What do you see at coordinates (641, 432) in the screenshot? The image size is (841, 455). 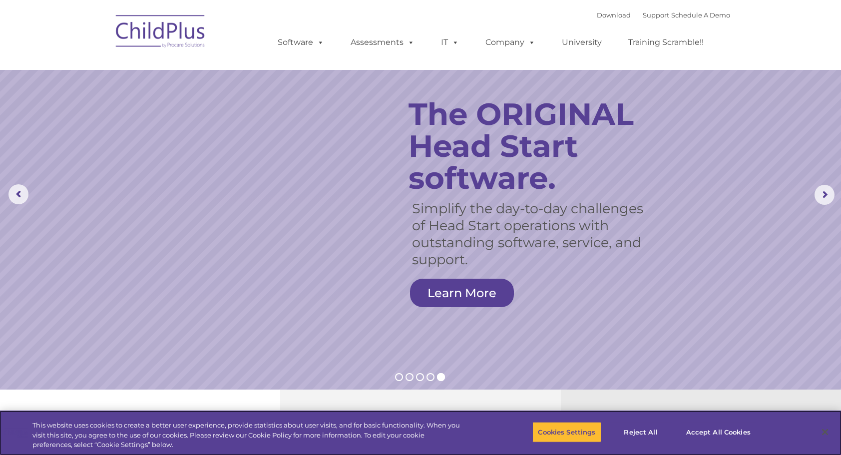 I see `button: Reject All` at bounding box center [641, 432].